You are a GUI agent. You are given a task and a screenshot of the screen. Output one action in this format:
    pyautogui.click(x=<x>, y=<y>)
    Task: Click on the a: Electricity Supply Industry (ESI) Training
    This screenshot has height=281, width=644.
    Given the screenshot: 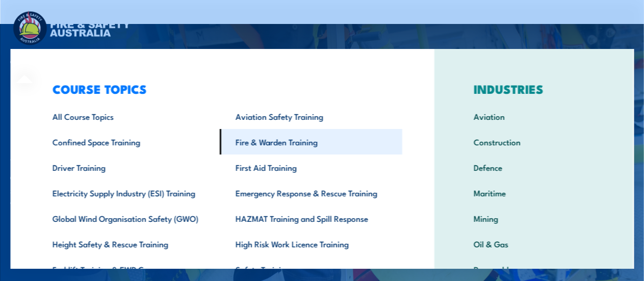 What is the action you would take?
    pyautogui.click(x=129, y=192)
    